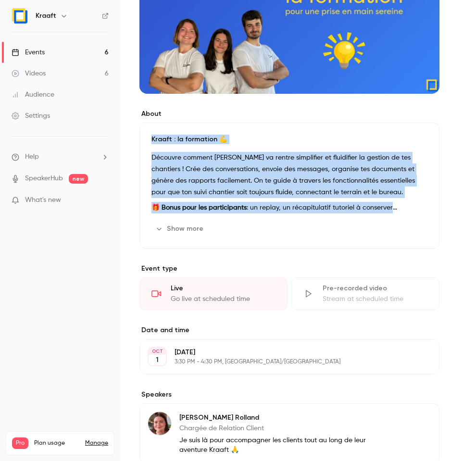 Image resolution: width=476 pixels, height=461 pixels. Describe the element at coordinates (290, 140) in the screenshot. I see `p: Kraaft : la formation 💪` at that location.